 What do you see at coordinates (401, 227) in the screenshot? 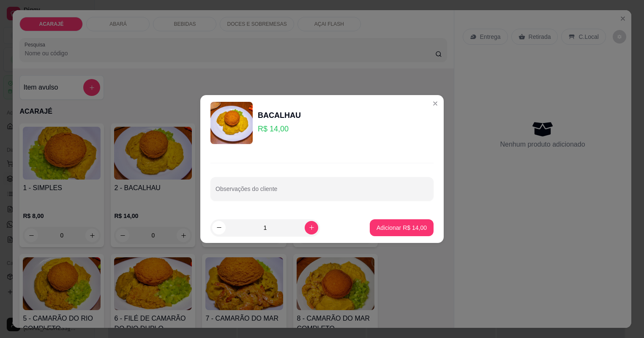
I see `p: Adicionar R$ 14,00` at bounding box center [401, 227].